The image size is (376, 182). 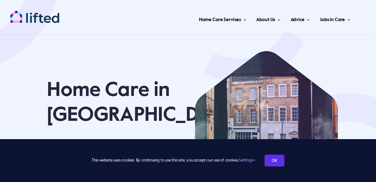 What do you see at coordinates (173, 161) in the screenshot?
I see `span: This website uses cookies. By continuing to use this site, you accept our use of cookies.` at bounding box center [173, 161].